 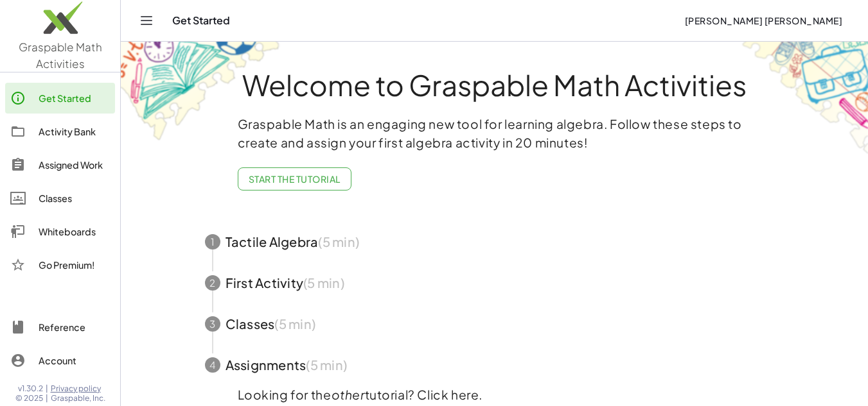 What do you see at coordinates (30, 389) in the screenshot?
I see `span: v1.30.2` at bounding box center [30, 389].